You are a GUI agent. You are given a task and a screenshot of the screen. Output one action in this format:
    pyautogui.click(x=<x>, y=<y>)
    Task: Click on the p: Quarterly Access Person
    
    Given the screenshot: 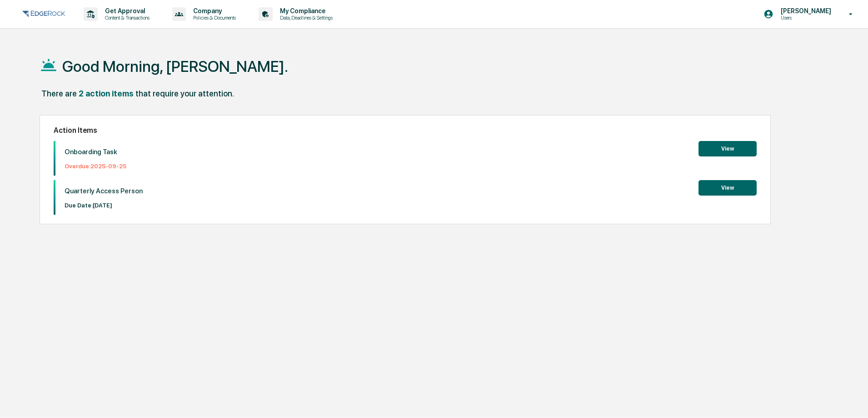 What is the action you would take?
    pyautogui.click(x=103, y=191)
    